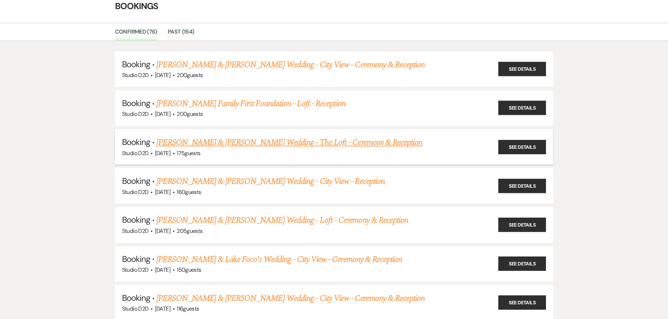  Describe the element at coordinates (189, 192) in the screenshot. I see `span: 160 guests` at that location.